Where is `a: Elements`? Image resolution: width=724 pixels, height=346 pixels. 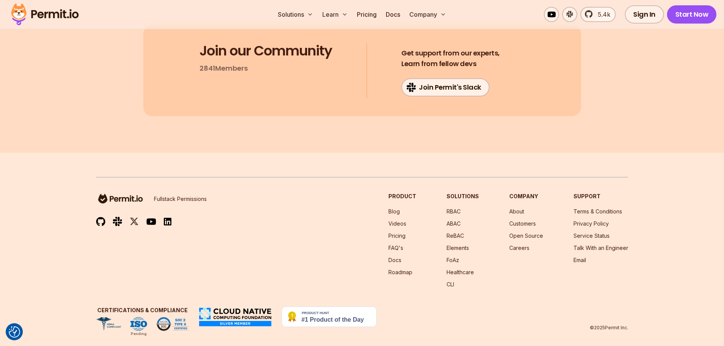
a: Elements is located at coordinates (458, 248).